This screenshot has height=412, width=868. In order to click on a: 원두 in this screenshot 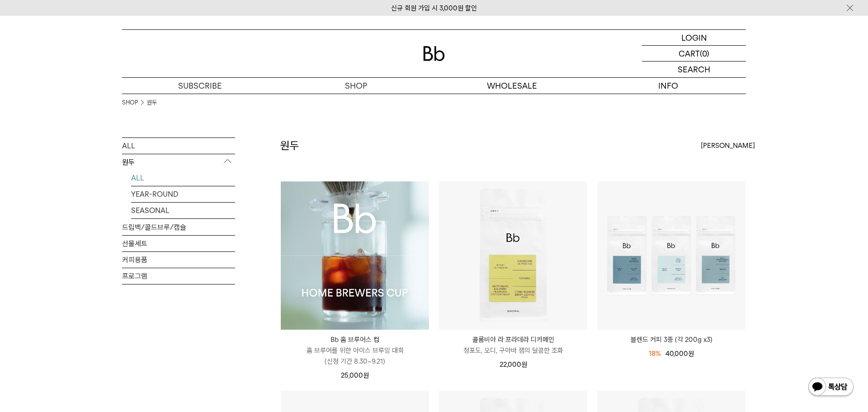, I will do `click(152, 103)`.